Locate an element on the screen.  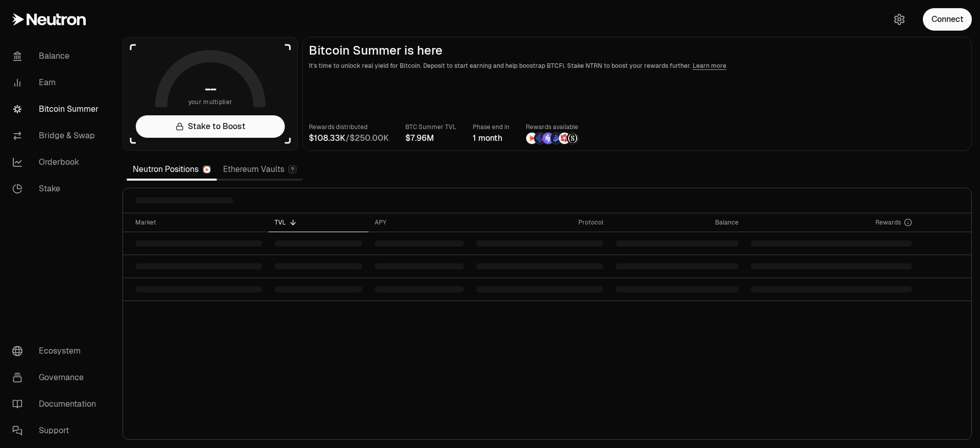
a: Stake is located at coordinates (57, 188).